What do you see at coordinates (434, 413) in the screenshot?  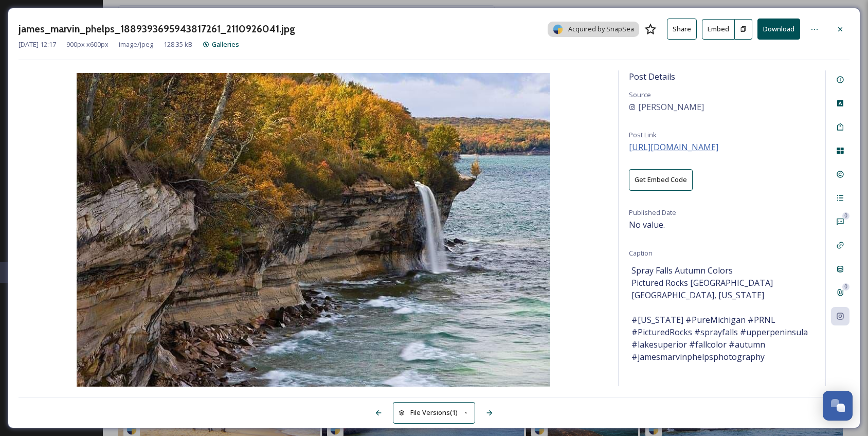 I see `button: File Versions(1)` at bounding box center [434, 413].